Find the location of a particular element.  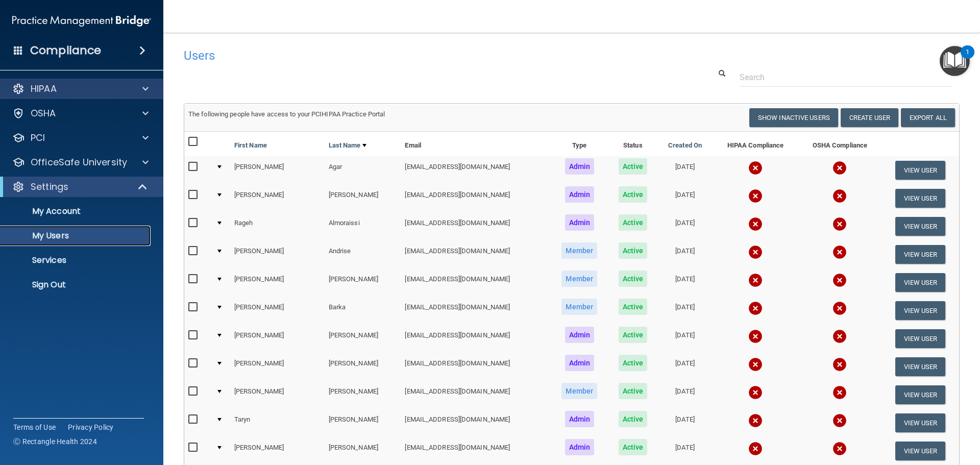

span: Member is located at coordinates (579, 391).